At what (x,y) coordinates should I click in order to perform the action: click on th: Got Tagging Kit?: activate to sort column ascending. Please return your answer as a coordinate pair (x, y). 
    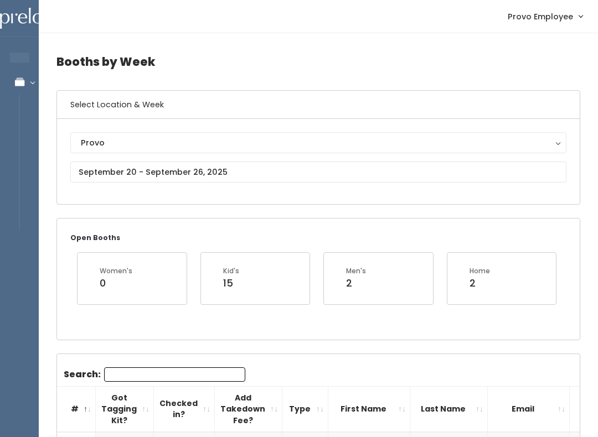
    Looking at the image, I should click on (125, 409).